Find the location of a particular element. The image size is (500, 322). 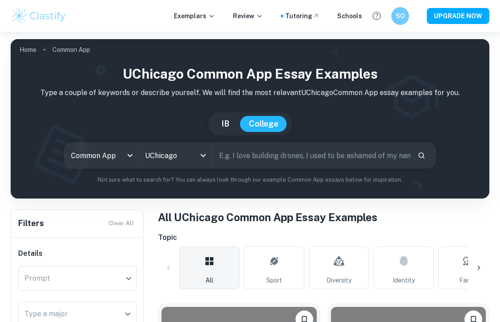

div: Common App is located at coordinates (102, 155).